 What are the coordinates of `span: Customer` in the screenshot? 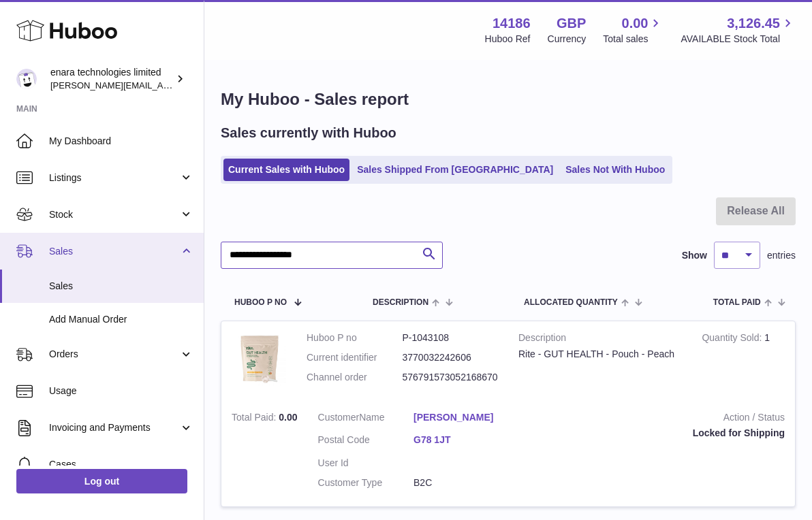 It's located at (339, 417).